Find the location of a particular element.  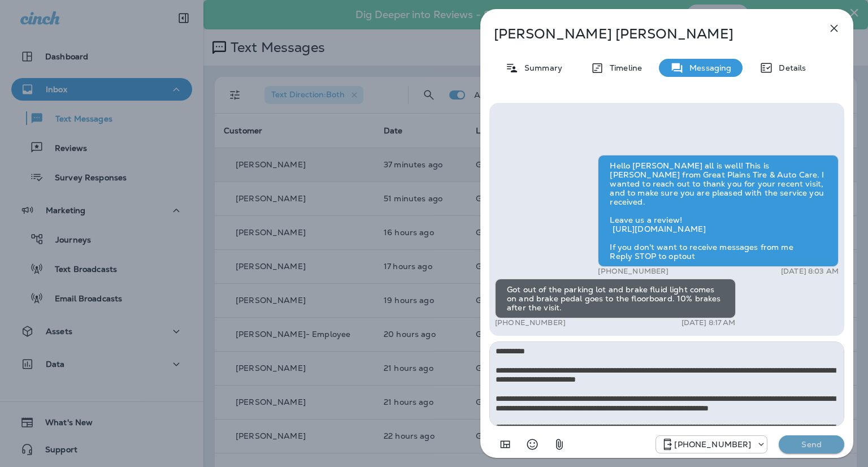

p: Details is located at coordinates (790, 68).